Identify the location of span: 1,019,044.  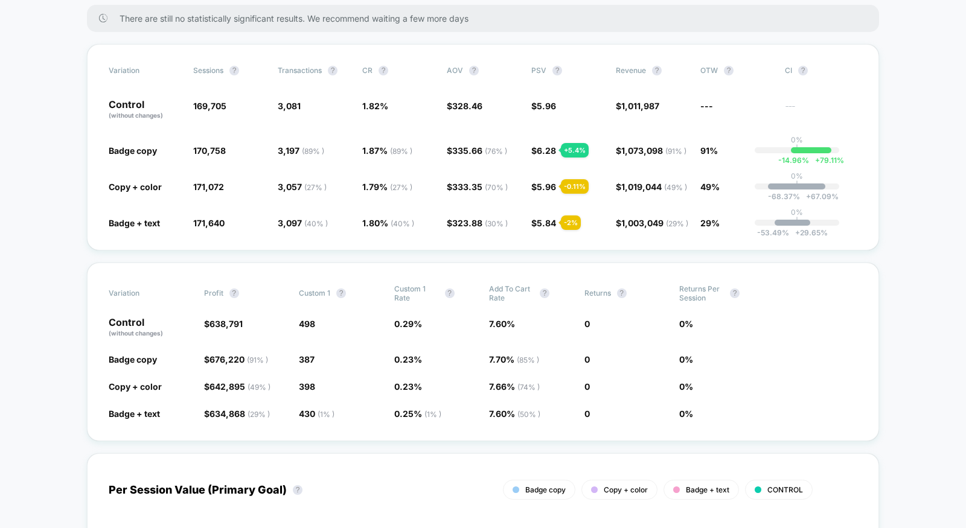
(654, 187).